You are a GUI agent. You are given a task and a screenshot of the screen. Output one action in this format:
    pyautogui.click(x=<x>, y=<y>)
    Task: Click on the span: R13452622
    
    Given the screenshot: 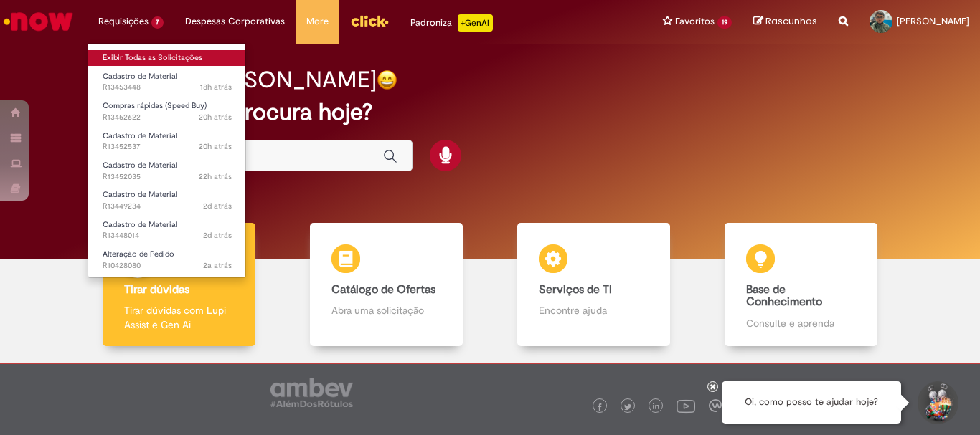 What is the action you would take?
    pyautogui.click(x=167, y=118)
    